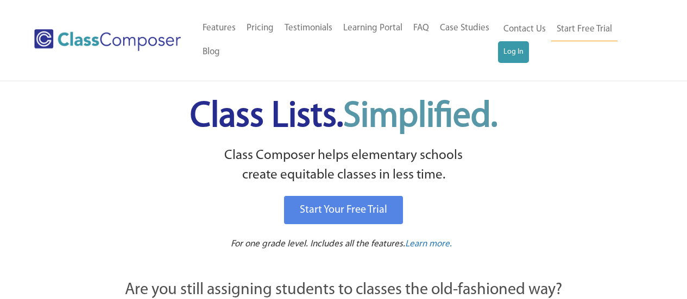 The height and width of the screenshot is (299, 687). Describe the element at coordinates (421, 28) in the screenshot. I see `a: FAQ` at that location.